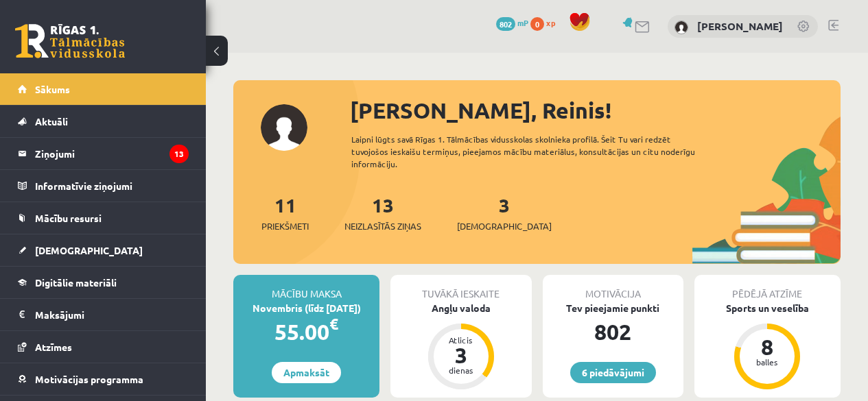 This screenshot has width=868, height=401. Describe the element at coordinates (103, 218) in the screenshot. I see `a: Mācību resursi` at that location.